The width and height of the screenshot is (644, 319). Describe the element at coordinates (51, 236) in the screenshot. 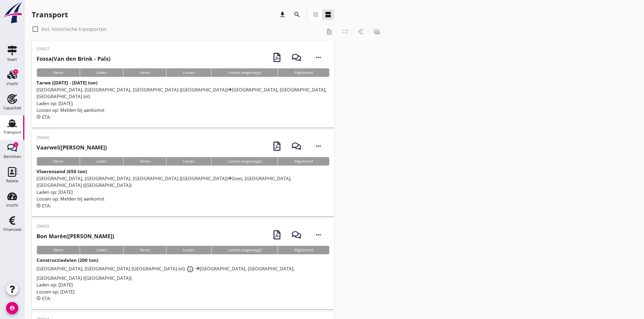

I see `strong: Bon Marée` at that location.